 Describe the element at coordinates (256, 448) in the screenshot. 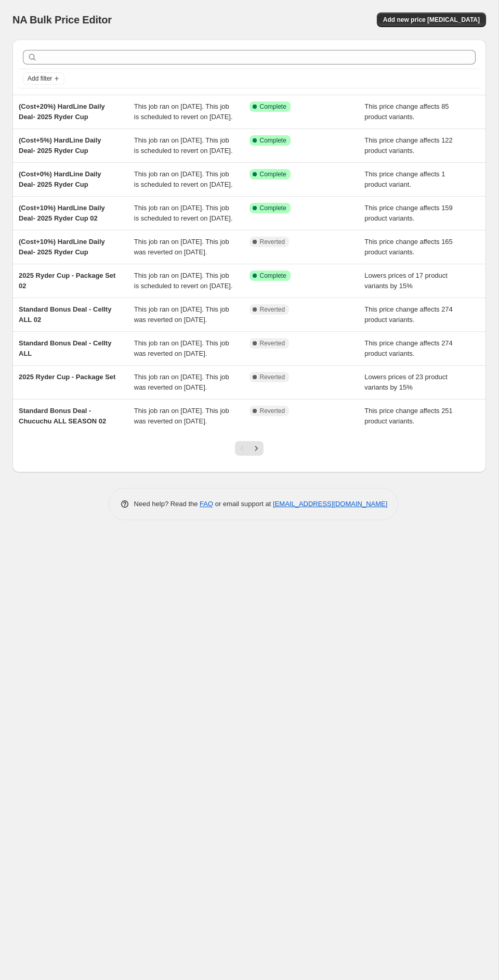

I see `button: Next` at that location.